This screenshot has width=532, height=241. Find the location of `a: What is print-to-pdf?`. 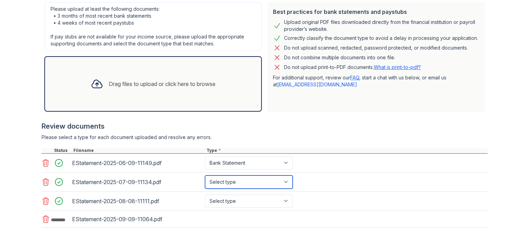

a: What is print-to-pdf? is located at coordinates (397, 67).